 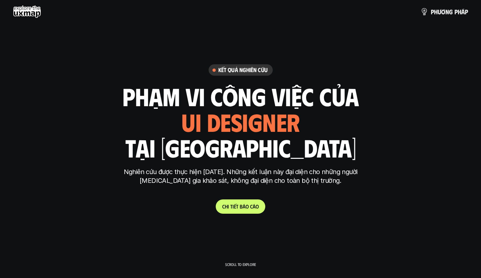 I want to click on span: ư, so click(x=440, y=12).